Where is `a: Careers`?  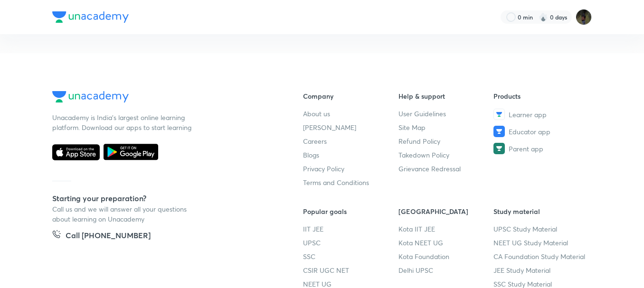
a: Careers is located at coordinates (351, 141).